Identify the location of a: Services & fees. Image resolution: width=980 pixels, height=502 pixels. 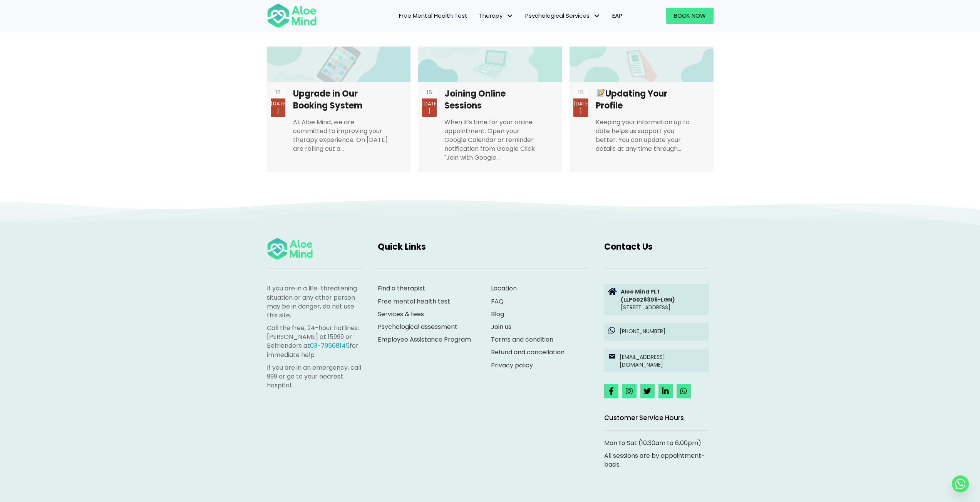
(400, 314).